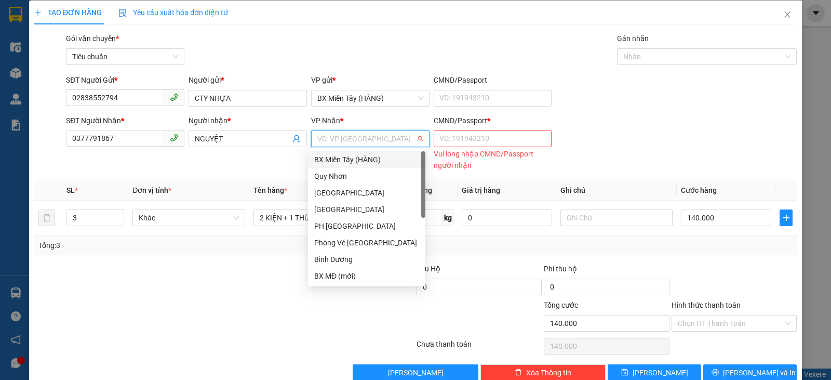 This screenshot has height=380, width=831. I want to click on span: save, so click(625, 372).